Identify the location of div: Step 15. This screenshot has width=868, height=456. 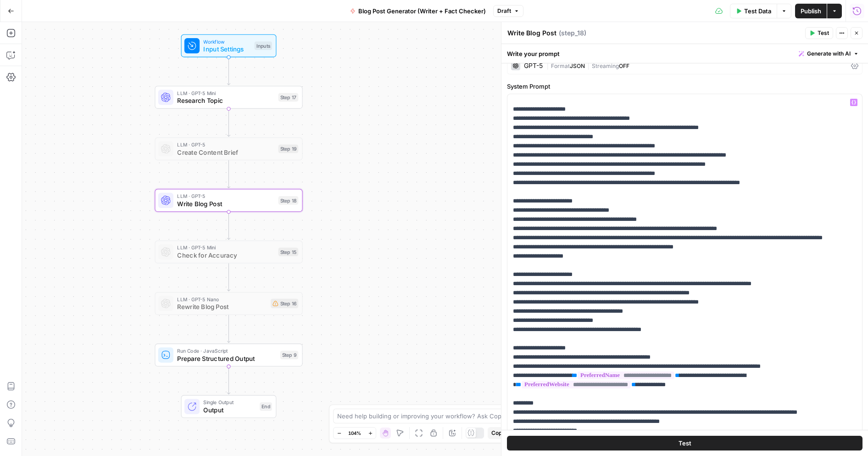
(289, 251).